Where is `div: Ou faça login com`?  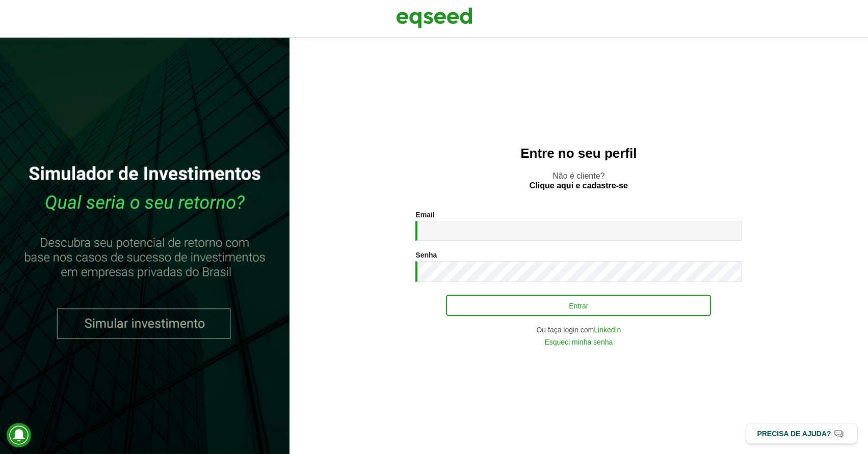
div: Ou faça login com is located at coordinates (579, 330).